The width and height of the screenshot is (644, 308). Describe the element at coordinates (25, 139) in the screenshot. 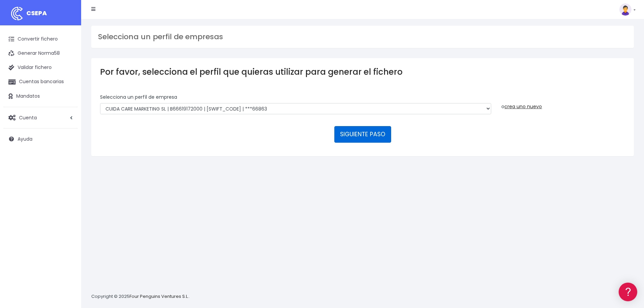

I see `span: Ayuda` at that location.